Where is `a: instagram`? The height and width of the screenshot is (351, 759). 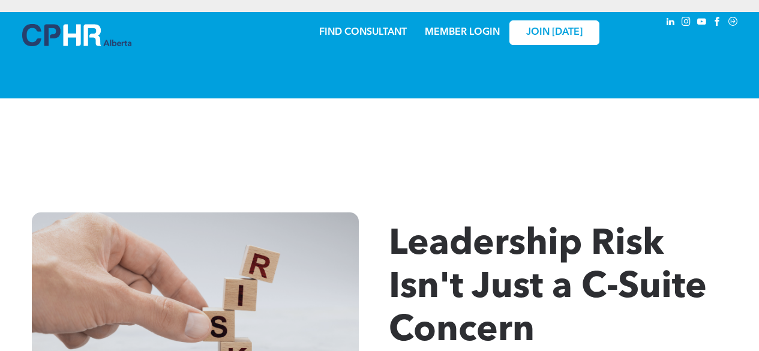 a: instagram is located at coordinates (686, 23).